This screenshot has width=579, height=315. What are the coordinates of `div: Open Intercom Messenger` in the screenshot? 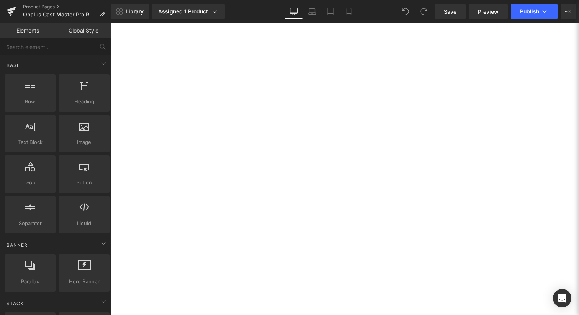 It's located at (562, 298).